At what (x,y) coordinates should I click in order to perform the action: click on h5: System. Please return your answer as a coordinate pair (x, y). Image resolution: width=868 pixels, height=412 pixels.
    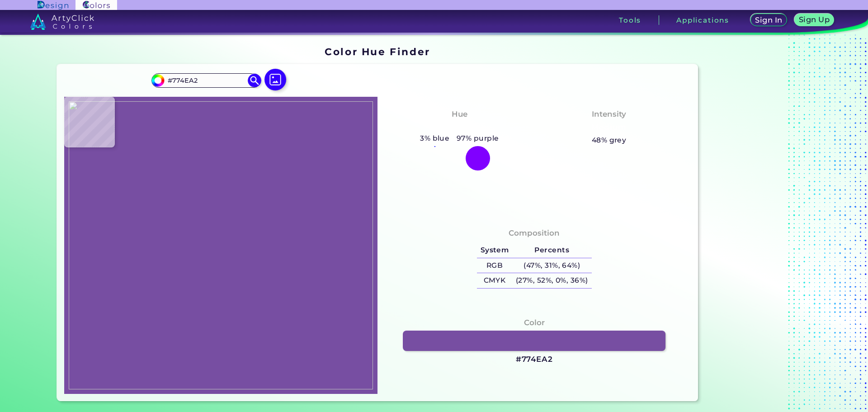
    Looking at the image, I should click on (494, 250).